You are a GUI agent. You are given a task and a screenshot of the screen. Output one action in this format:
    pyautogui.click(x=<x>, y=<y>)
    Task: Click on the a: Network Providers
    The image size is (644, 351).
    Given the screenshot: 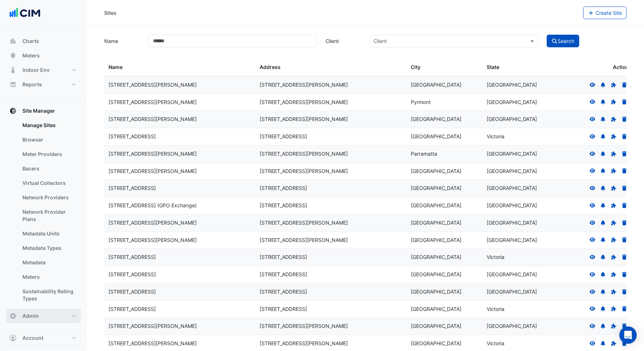 What is the action you would take?
    pyautogui.click(x=49, y=198)
    